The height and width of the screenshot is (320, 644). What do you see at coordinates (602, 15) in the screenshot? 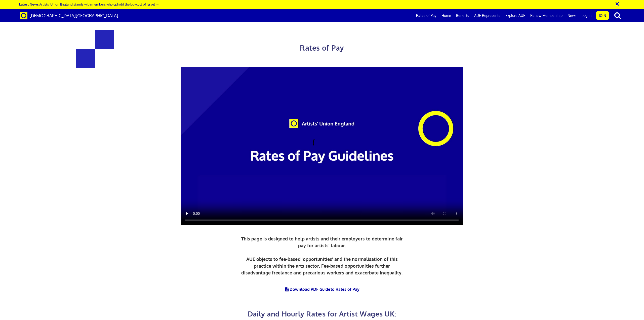
I see `a: Join` at bounding box center [602, 15].